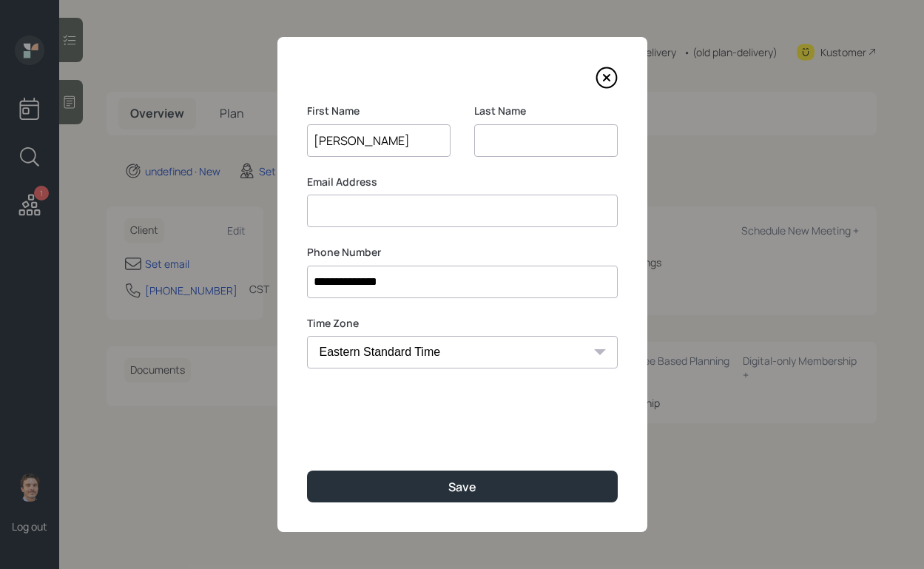  Describe the element at coordinates (546, 111) in the screenshot. I see `label: Last Name` at that location.